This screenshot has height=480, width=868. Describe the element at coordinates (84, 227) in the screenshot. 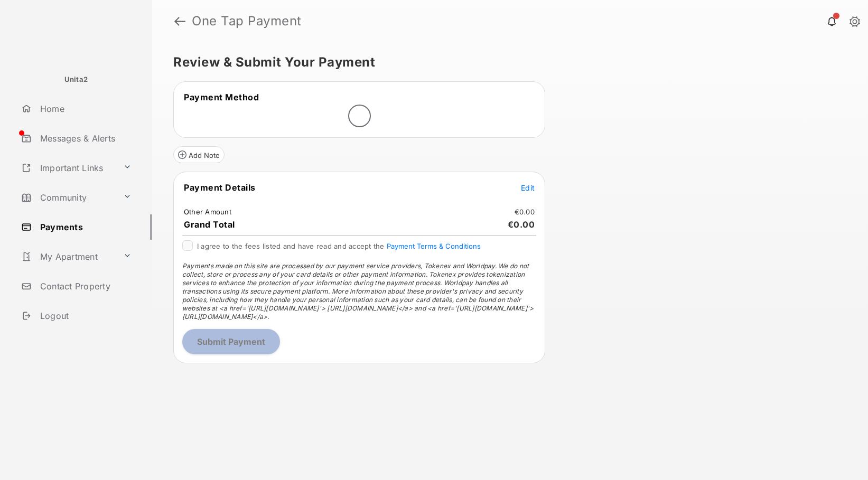

I see `a: Payments` at that location.